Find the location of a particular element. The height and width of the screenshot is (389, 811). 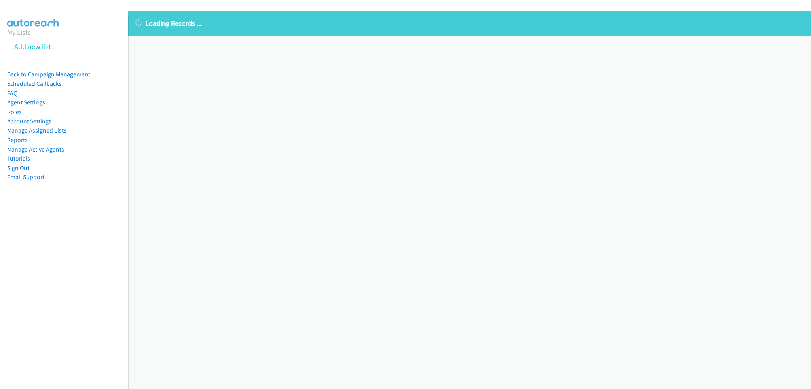

a: Manage Active Agents is located at coordinates (36, 149).